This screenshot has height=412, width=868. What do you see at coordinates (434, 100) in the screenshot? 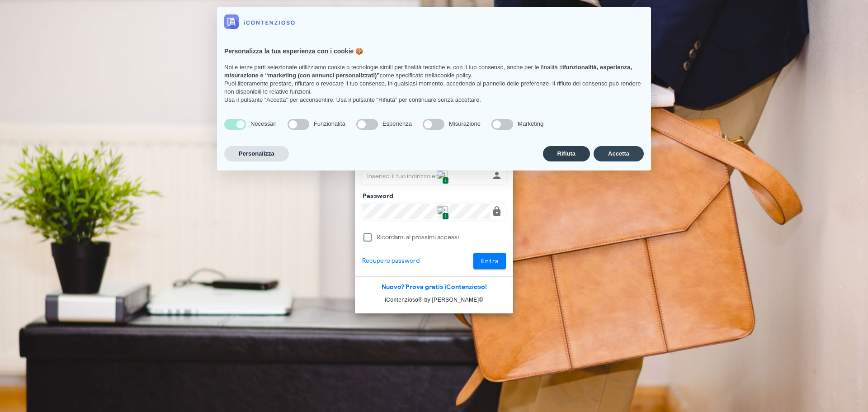
I see `p: Usa il pulsante “Accetta” per acconsentire. Usa il pulsante “Rifiuta” per continuare senza accett...` at bounding box center [434, 100].